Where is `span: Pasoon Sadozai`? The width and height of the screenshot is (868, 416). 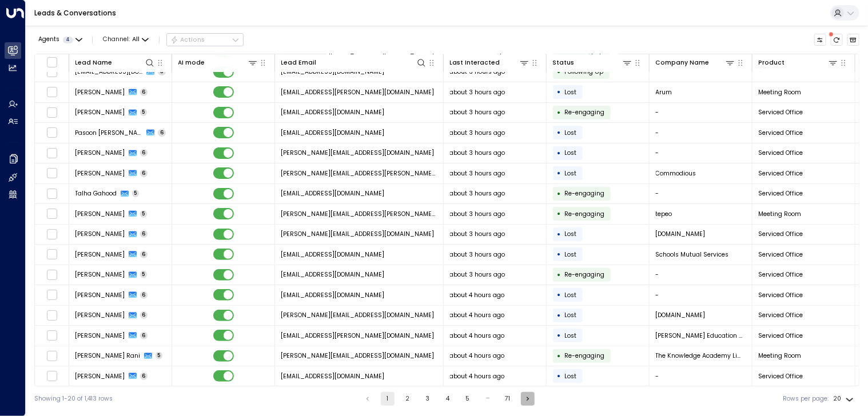 span: Pasoon Sadozai is located at coordinates (109, 133).